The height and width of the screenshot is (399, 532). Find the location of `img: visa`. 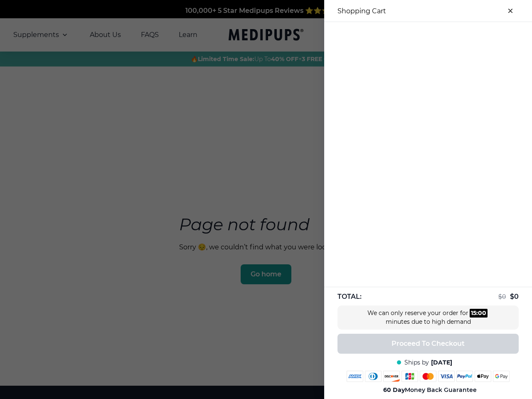

img: visa is located at coordinates (446, 376).